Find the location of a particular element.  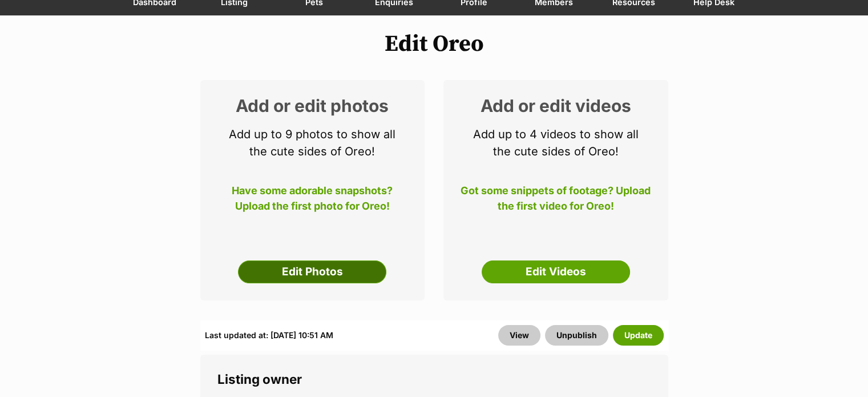

span: Listing owner is located at coordinates (260, 378).